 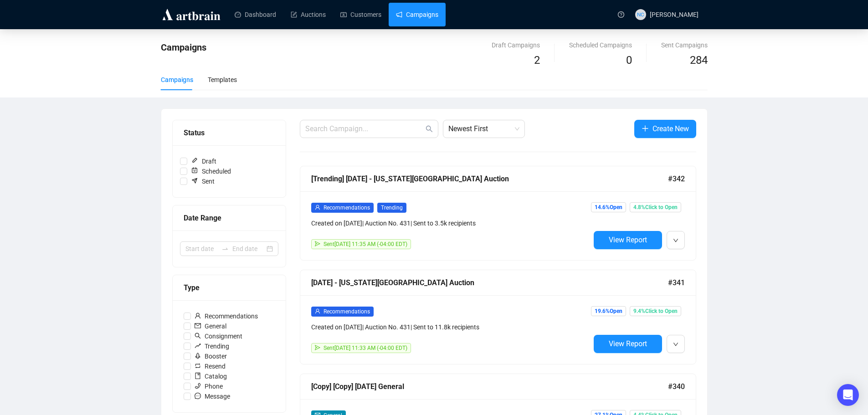 What do you see at coordinates (198, 375) in the screenshot?
I see `span: book` at bounding box center [198, 375].